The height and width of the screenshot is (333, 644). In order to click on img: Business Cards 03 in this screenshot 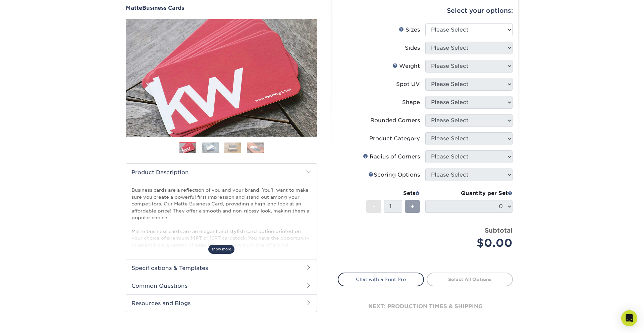, I will do `click(233, 147)`.